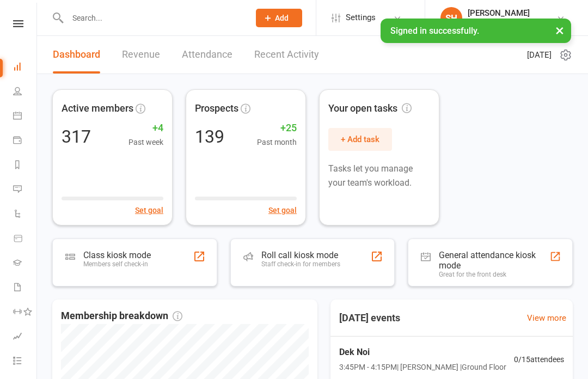 Image resolution: width=588 pixels, height=379 pixels. Describe the element at coordinates (217, 108) in the screenshot. I see `span: Prospects` at that location.